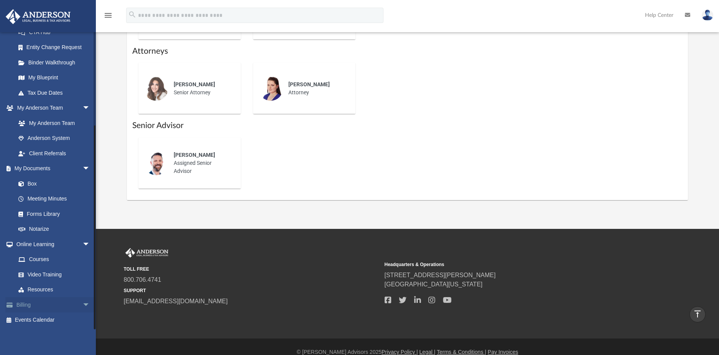  What do you see at coordinates (52, 214) in the screenshot?
I see `a: Forms Library` at bounding box center [52, 214].